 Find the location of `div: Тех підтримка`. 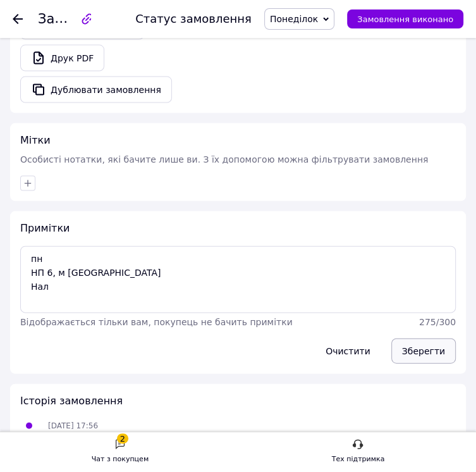

div: Тех підтримка is located at coordinates (358, 460).